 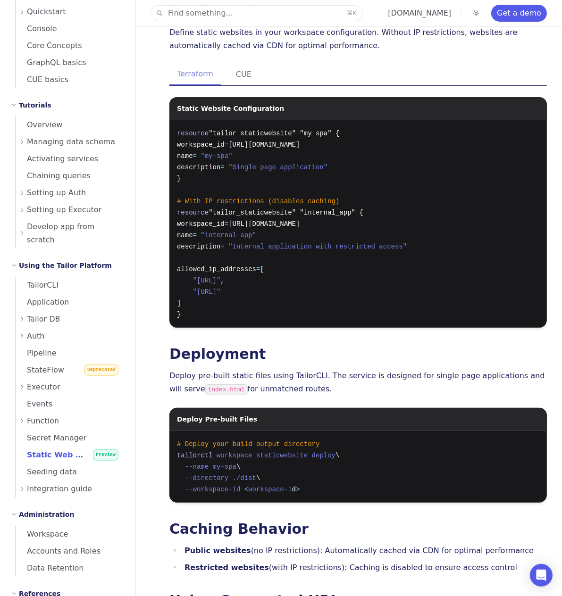 I want to click on span: Chaining queries, so click(x=53, y=175).